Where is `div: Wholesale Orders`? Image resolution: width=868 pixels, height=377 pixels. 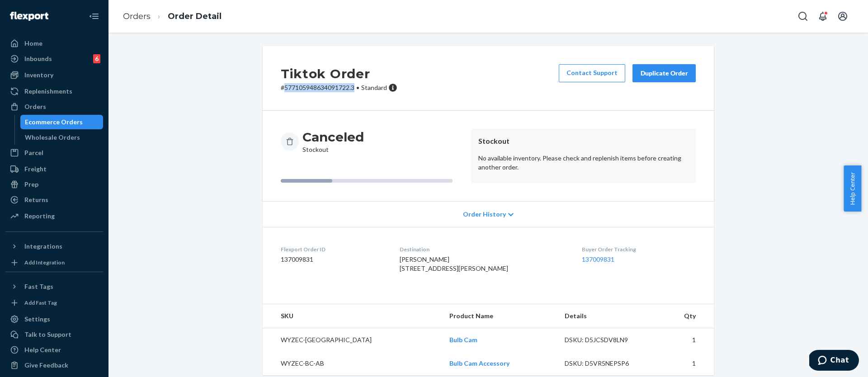 div: Wholesale Orders is located at coordinates (52, 137).